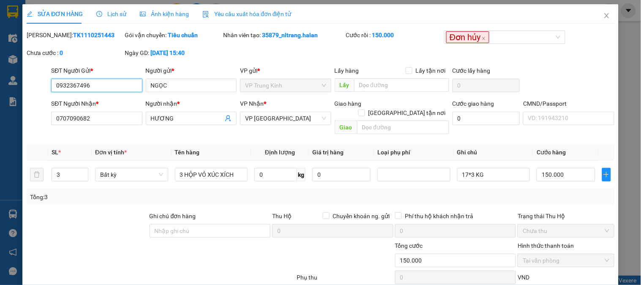 This screenshot has height=285, width=641. I want to click on span: Tại văn phòng, so click(565, 260).